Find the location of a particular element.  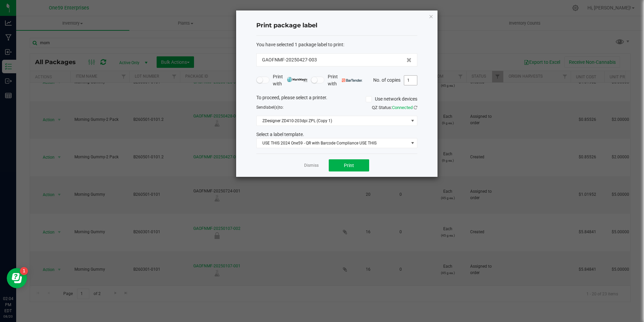

span: You have selected 1 package label to print is located at coordinates (300, 44).